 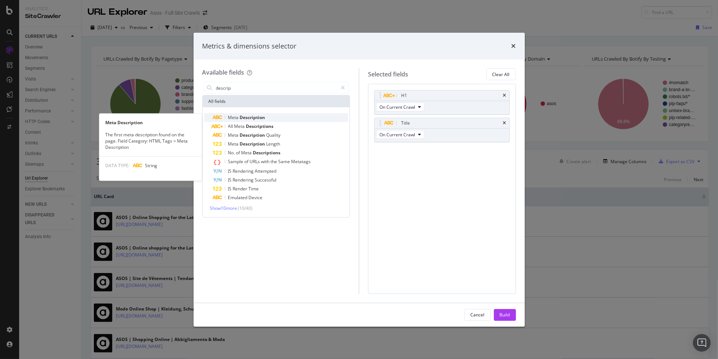 What do you see at coordinates (245, 208) in the screenshot?
I see `span: ( 10 / 40 )` at bounding box center [245, 208].